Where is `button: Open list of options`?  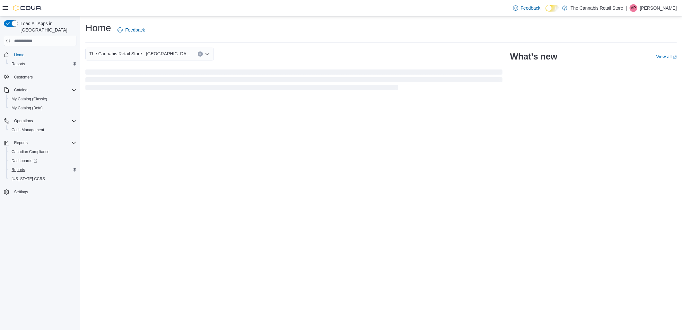
button: Open list of options is located at coordinates (207, 54).